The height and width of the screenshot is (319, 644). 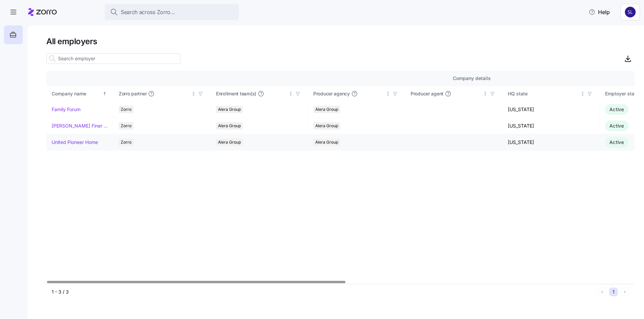 What do you see at coordinates (544, 94) in the screenshot?
I see `div: HQ state` at bounding box center [544, 94].